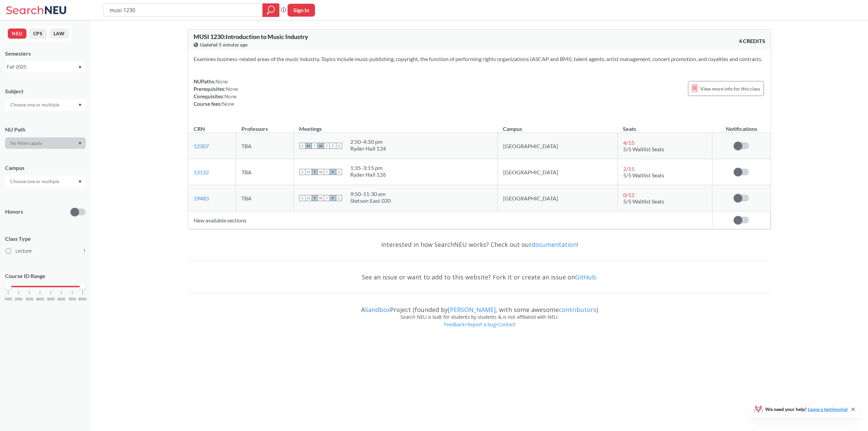 The height and width of the screenshot is (431, 868). I want to click on a: 19483, so click(201, 198).